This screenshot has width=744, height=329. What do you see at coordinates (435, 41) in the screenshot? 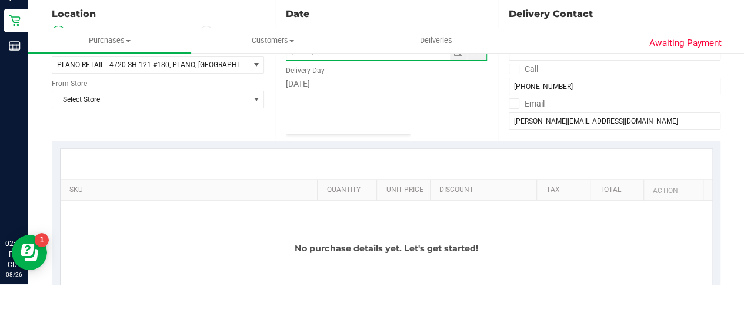
I see `span: Deliveries` at bounding box center [435, 41].